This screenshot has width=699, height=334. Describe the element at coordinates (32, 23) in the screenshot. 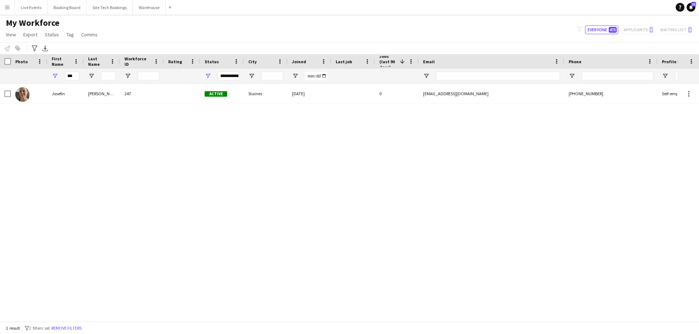

I see `span: My Workforce` at that location.